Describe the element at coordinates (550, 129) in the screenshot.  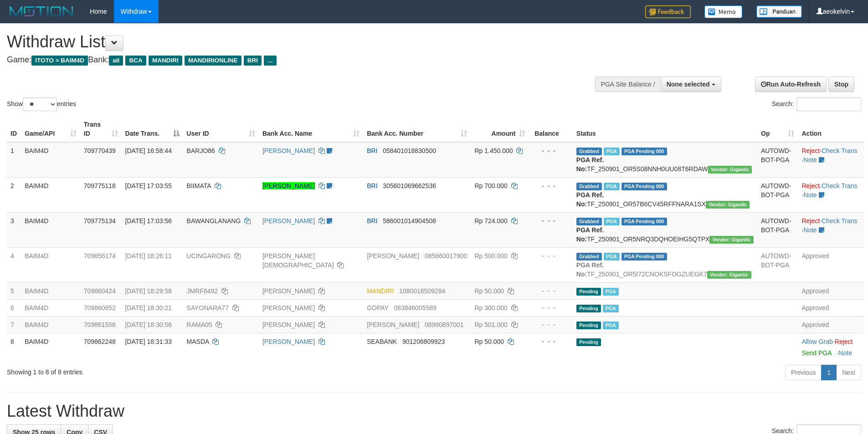
I see `th: Balance` at that location.